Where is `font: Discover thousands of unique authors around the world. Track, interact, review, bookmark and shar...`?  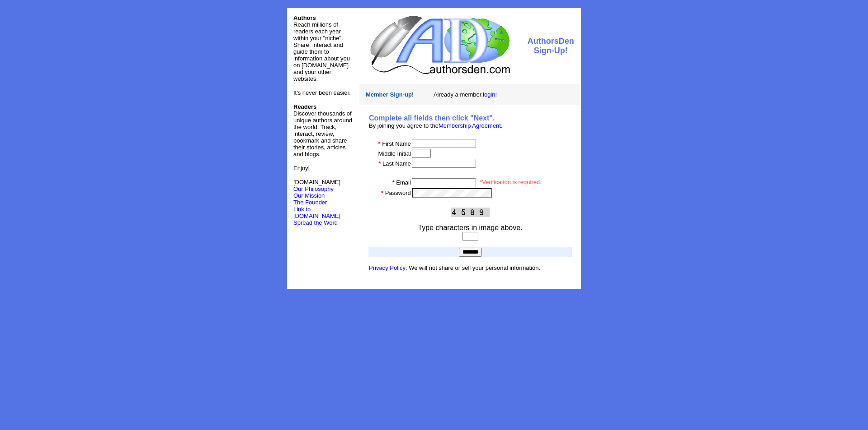
font: Discover thousands of unique authors around the world. Track, interact, review, bookmark and shar... is located at coordinates (323, 130).